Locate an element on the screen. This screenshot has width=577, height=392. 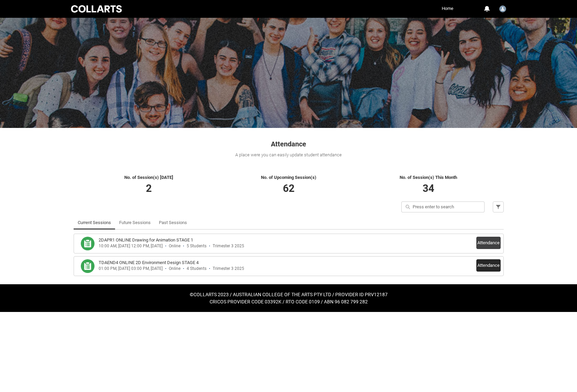
button: Filter is located at coordinates (498, 207).